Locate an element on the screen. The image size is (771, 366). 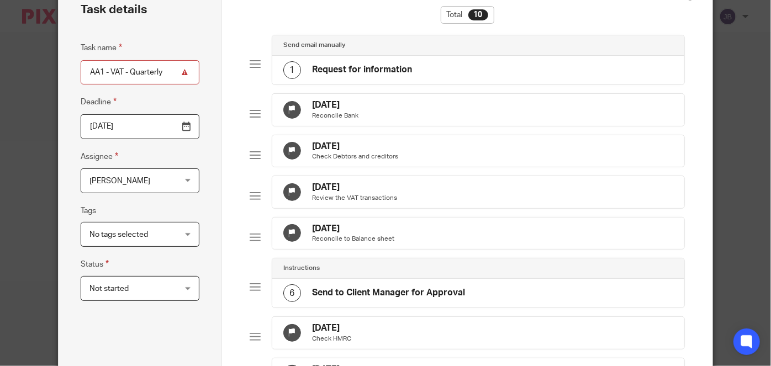
span: Not started is located at coordinates (109, 289).